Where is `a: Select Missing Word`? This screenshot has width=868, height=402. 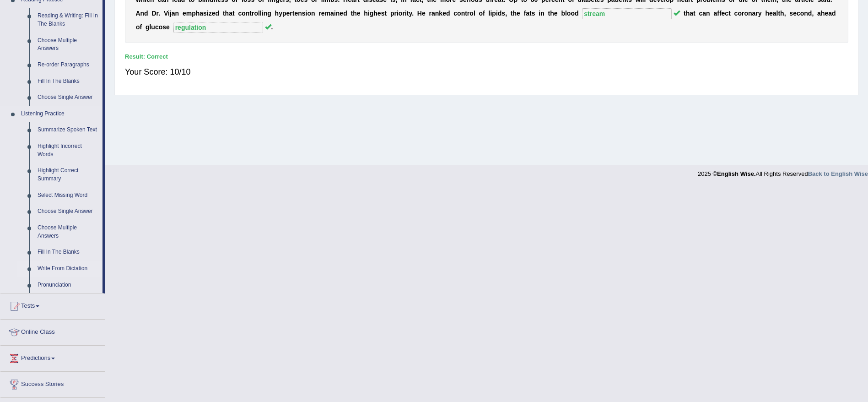
a: Select Missing Word is located at coordinates (68, 196).